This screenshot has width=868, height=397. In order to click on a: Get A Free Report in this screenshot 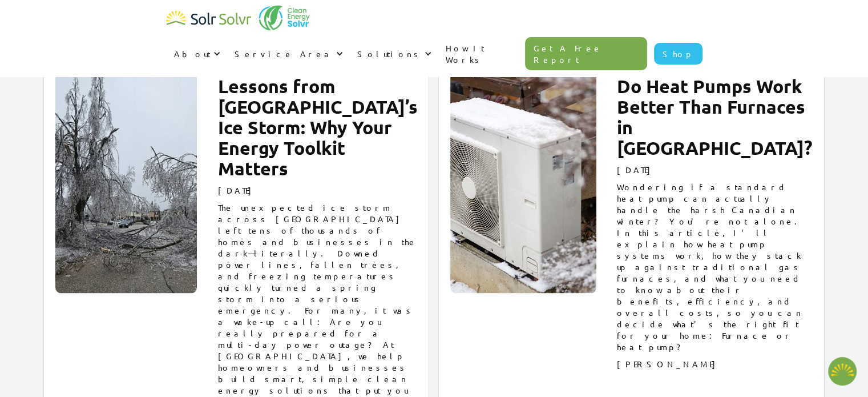, I will do `click(586, 53)`.